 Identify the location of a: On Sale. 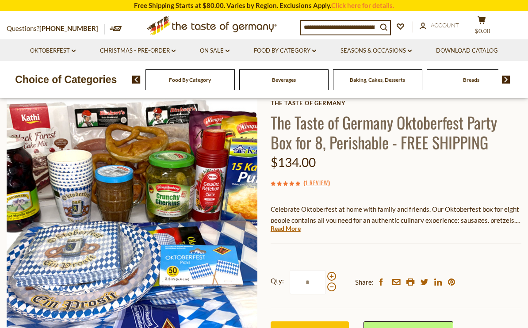
(215, 51).